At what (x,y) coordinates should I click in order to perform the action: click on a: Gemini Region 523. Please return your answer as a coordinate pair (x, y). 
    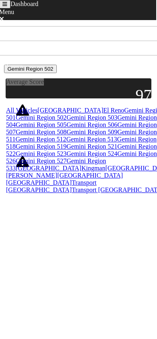
    Looking at the image, I should click on (41, 153).